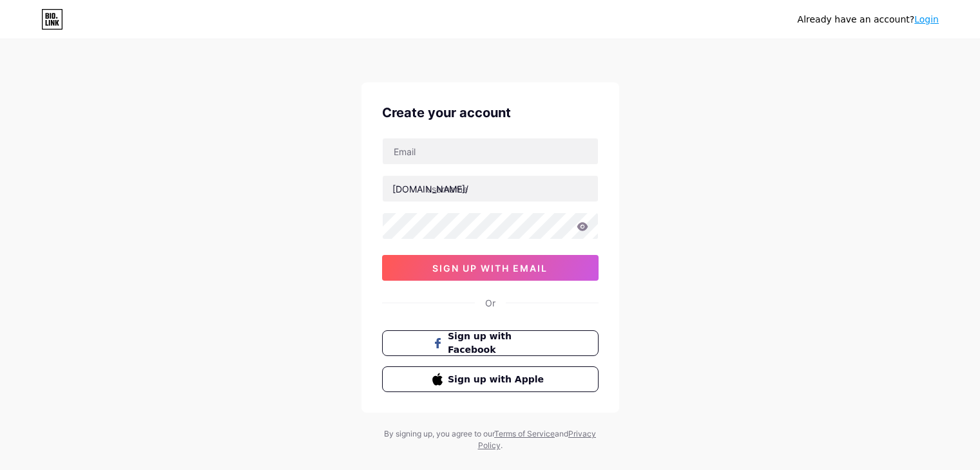  Describe the element at coordinates (491, 188) in the screenshot. I see `input: username` at that location.